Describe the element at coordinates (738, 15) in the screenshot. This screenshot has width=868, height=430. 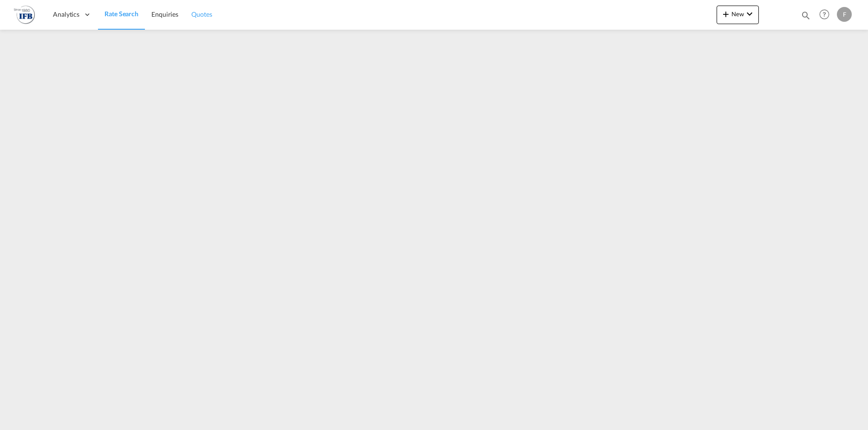
I see `button: icon-plus 400-fgNewicon-chevron-down` at that location.